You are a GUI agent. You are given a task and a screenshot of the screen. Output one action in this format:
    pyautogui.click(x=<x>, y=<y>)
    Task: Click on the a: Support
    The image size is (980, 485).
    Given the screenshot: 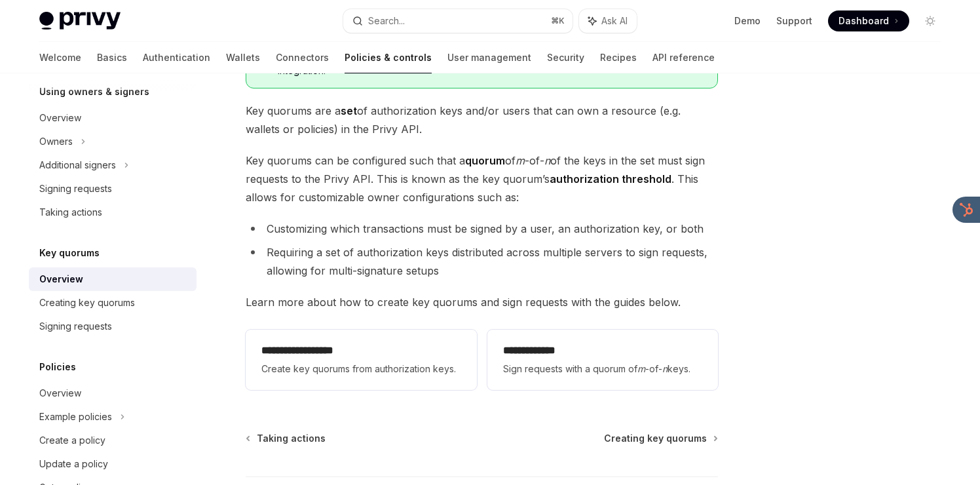 What is the action you would take?
    pyautogui.click(x=793, y=21)
    